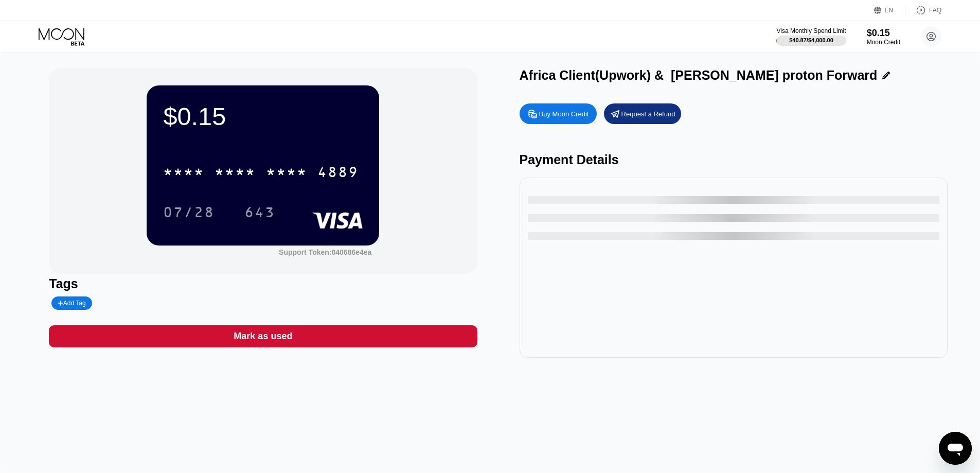 This screenshot has height=473, width=980. I want to click on div: $0.15Moon Credit, so click(884, 37).